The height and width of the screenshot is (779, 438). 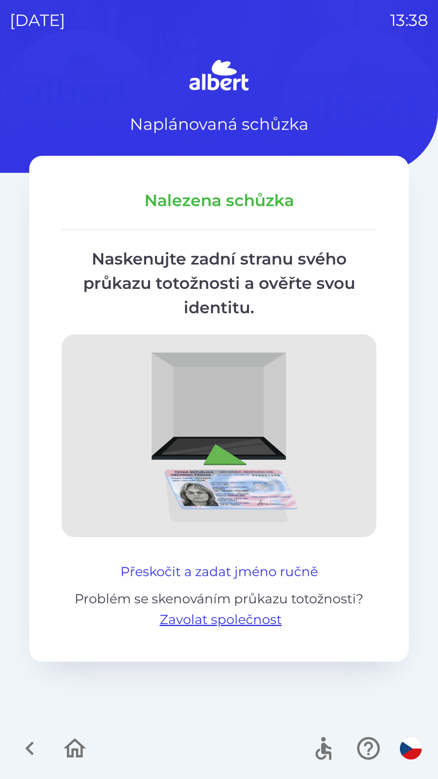 I want to click on p: Nalezena schůzka, so click(x=219, y=200).